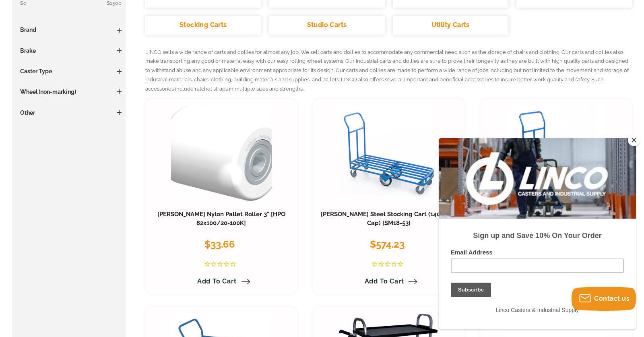 This screenshot has width=644, height=337. What do you see at coordinates (634, 140) in the screenshot?
I see `button: Close` at bounding box center [634, 140].